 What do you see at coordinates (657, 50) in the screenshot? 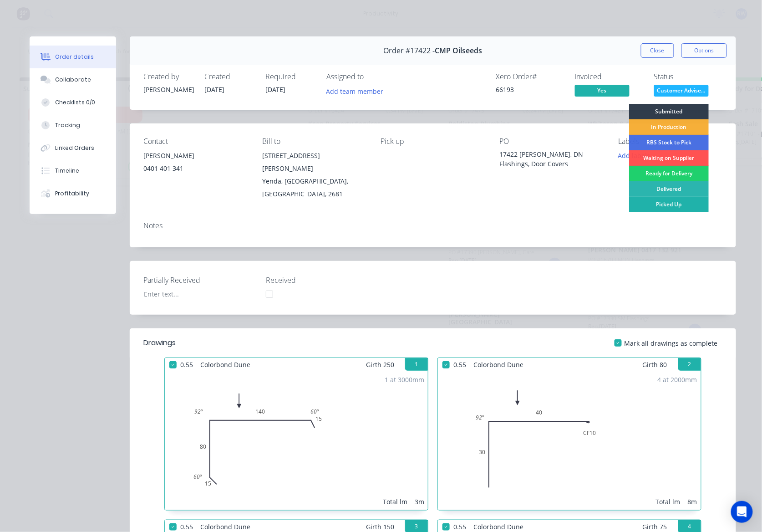
I see `button: Close` at bounding box center [657, 50].